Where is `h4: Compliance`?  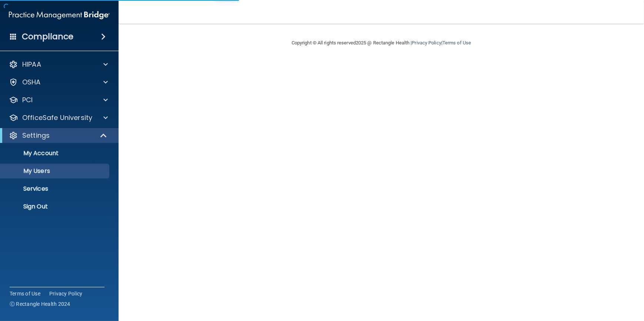 h4: Compliance is located at coordinates (47, 37).